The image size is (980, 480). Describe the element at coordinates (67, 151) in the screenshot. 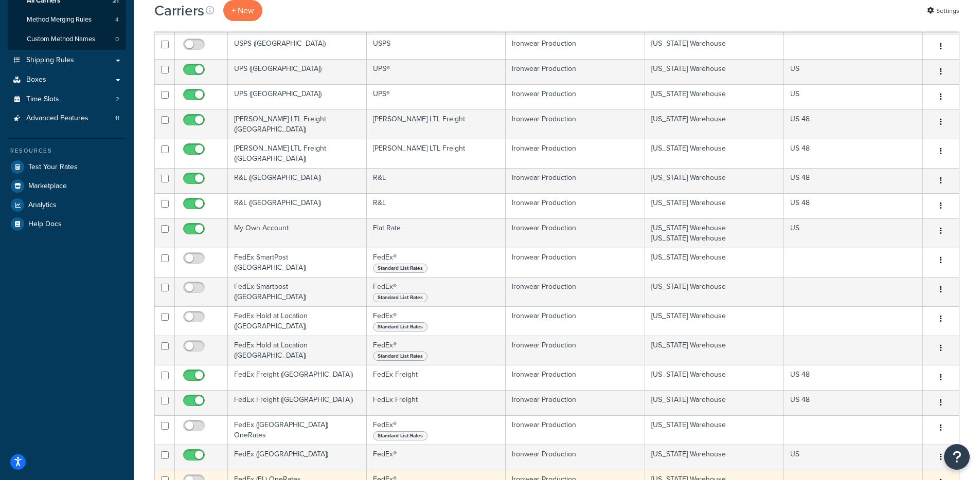

I see `div: Resources` at that location.